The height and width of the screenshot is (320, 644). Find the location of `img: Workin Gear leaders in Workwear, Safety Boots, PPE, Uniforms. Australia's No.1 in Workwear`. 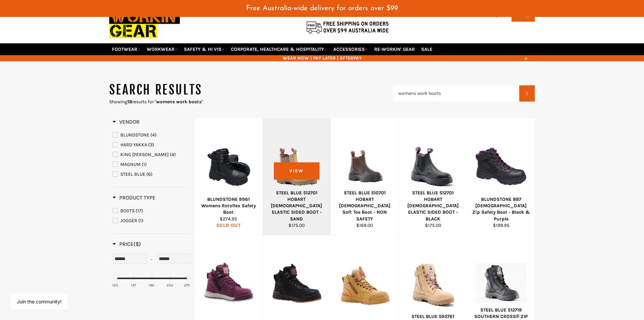

img: Workin Gear leaders in Workwear, Safety Boots, PPE, Uniforms. Australia's No.1 in Workwear is located at coordinates (145, 24).